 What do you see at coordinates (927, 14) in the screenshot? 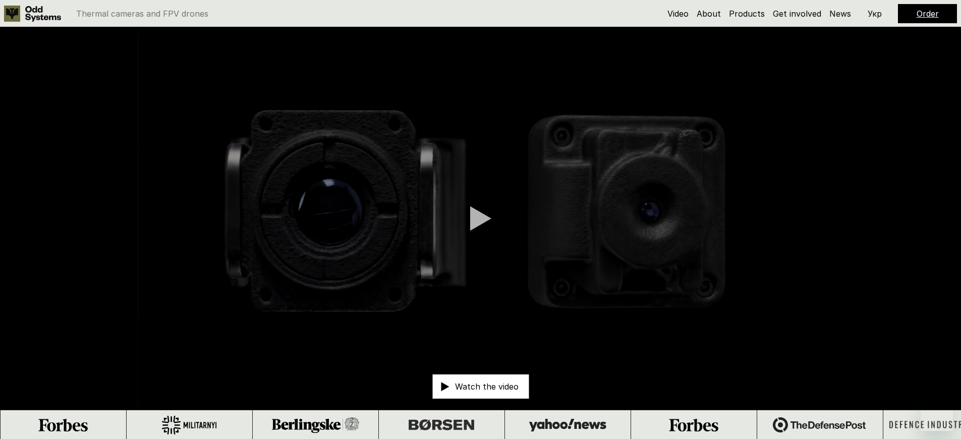
I see `a: Order` at bounding box center [927, 14].